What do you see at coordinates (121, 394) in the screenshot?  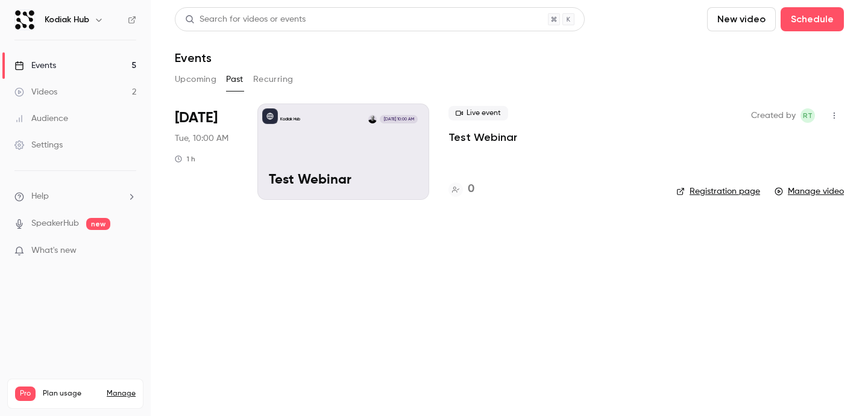 I see `a: Manage` at bounding box center [121, 394].